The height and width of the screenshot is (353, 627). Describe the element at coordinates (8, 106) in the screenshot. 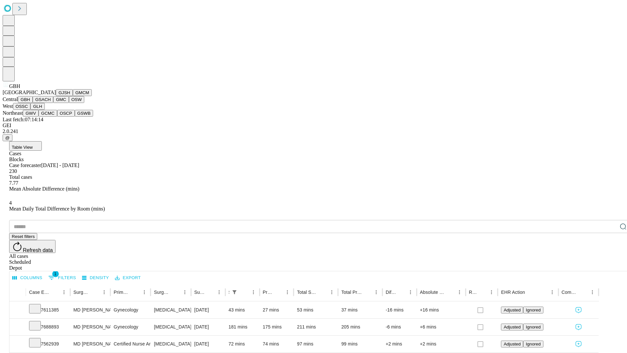

I see `span: West` at that location.